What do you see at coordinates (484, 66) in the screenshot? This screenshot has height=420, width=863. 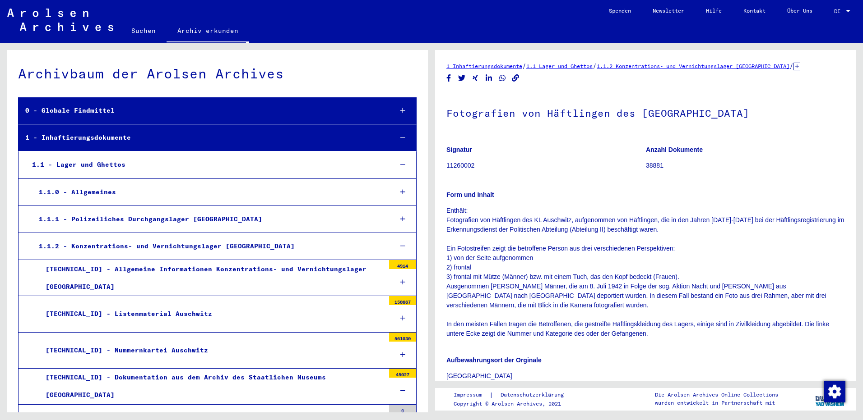 I see `a: 1 Inhaftierungsdokumente` at bounding box center [484, 66].